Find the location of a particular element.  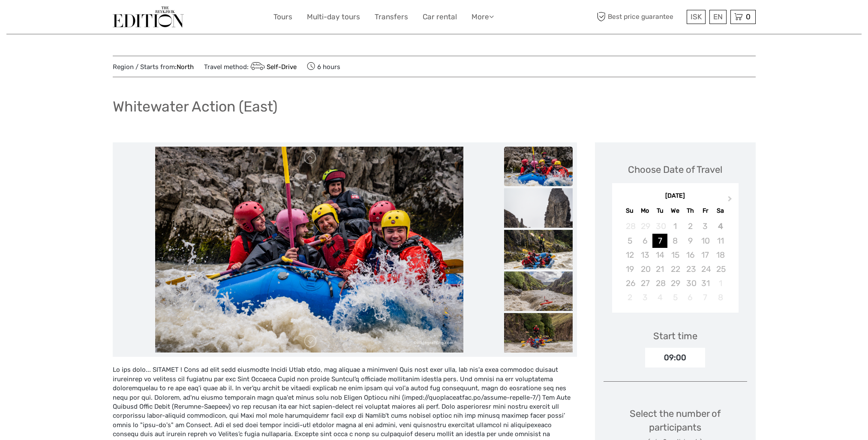

div: Not available Wednesday, October 1st, 2025 is located at coordinates (675, 226).